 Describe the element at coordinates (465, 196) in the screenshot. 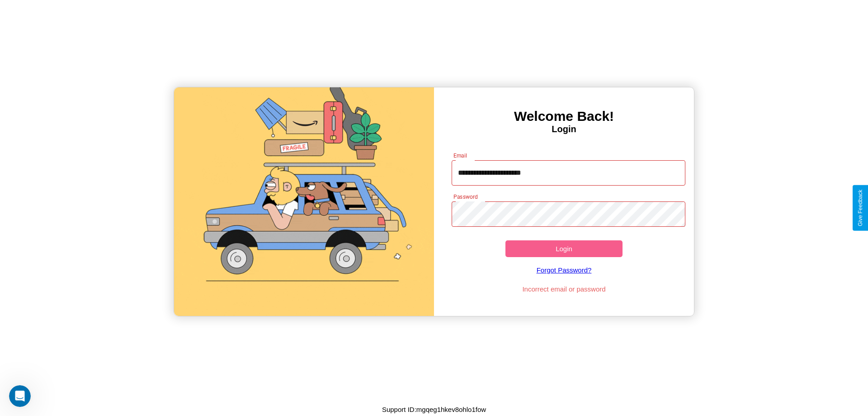

I see `label: Password` at that location.